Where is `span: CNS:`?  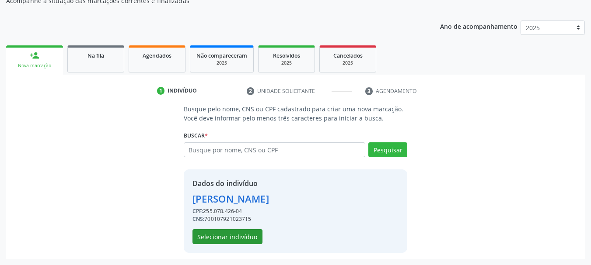
span: CNS: is located at coordinates (199, 219).